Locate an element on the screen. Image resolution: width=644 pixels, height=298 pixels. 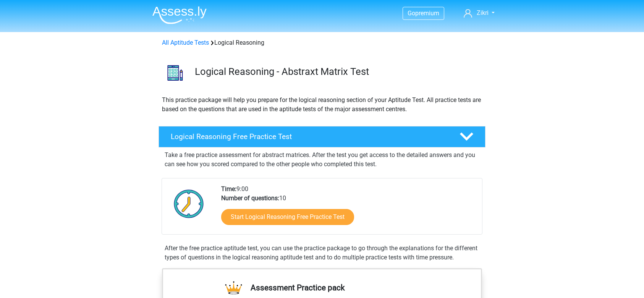
img: Clock is located at coordinates (189, 204).